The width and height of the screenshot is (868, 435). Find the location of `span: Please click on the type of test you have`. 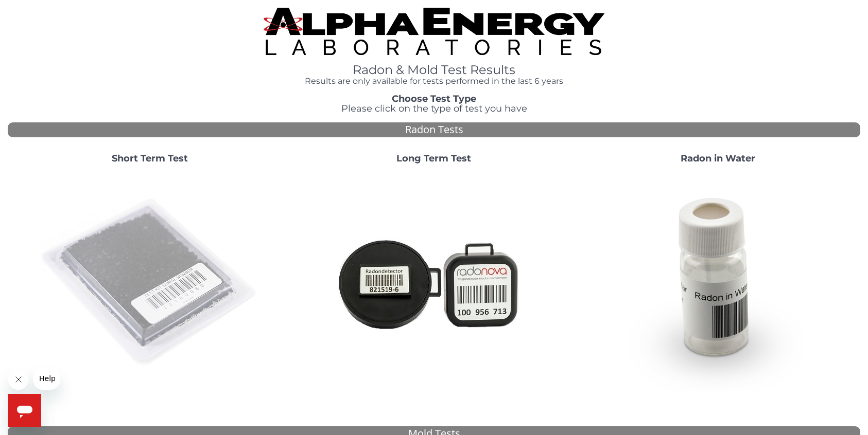

span: Please click on the type of test you have is located at coordinates (434, 108).